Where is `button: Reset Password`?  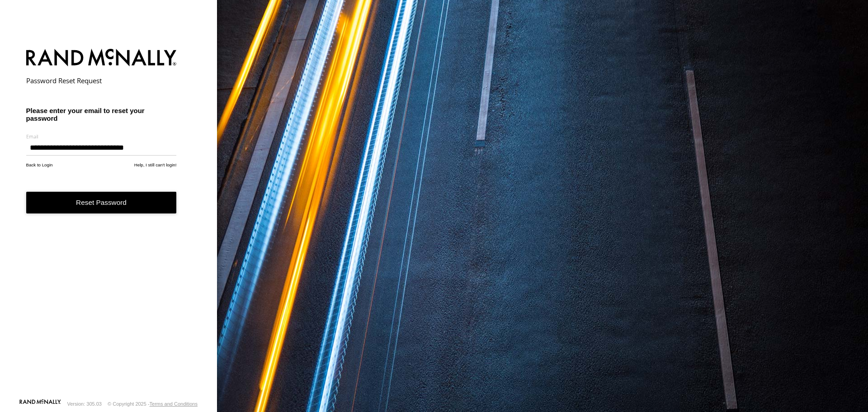
button: Reset Password is located at coordinates (101, 202).